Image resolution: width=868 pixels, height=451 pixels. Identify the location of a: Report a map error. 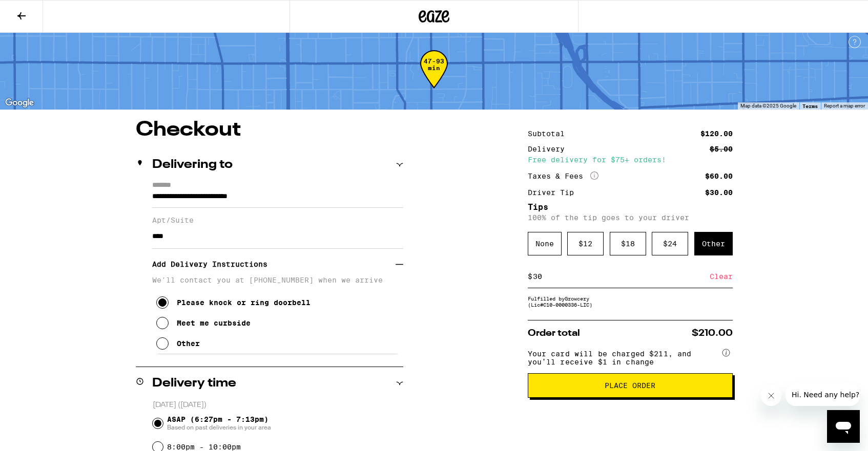
(844, 106).